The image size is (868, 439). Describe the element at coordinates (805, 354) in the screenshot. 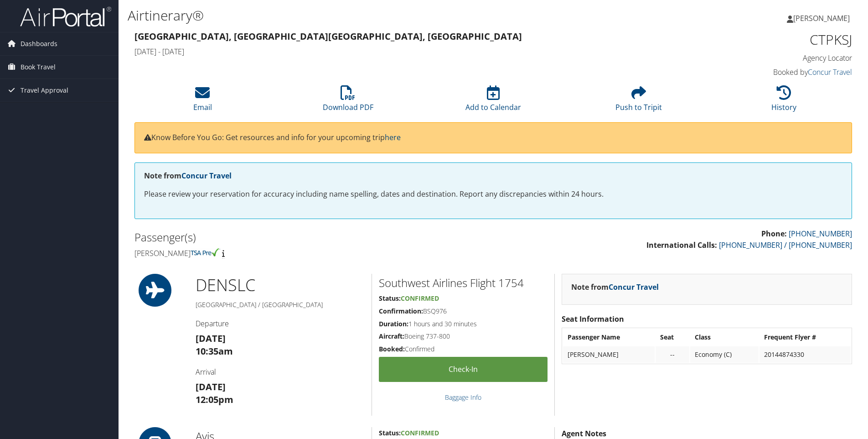

I see `td: 20144874330` at that location.